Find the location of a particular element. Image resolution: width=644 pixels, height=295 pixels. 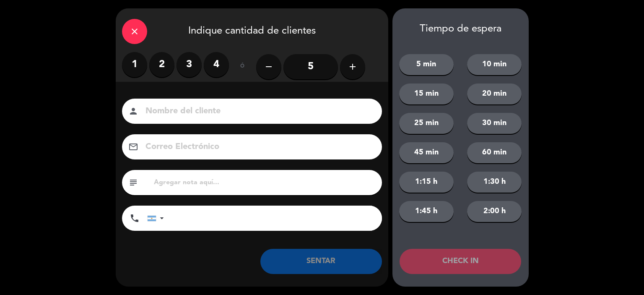

button: 5 min is located at coordinates (427, 64).